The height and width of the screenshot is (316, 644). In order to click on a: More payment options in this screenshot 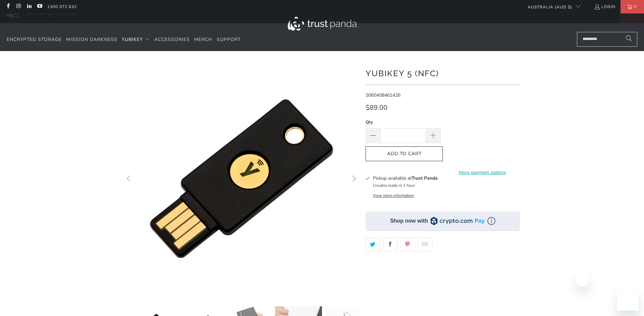, I will do `click(482, 173)`.